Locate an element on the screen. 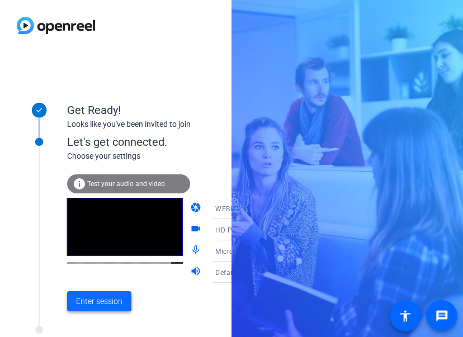 This screenshot has width=463, height=337. mat-icon: info is located at coordinates (79, 184).